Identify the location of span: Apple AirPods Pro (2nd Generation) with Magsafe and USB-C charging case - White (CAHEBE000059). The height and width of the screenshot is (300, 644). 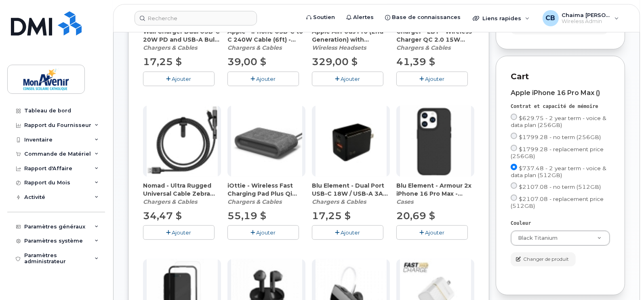
(351, 36).